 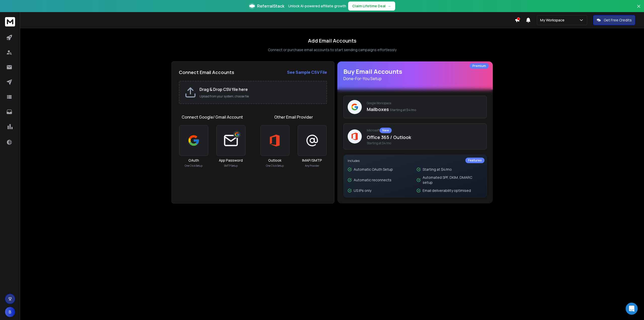 I want to click on button: B, so click(x=10, y=312).